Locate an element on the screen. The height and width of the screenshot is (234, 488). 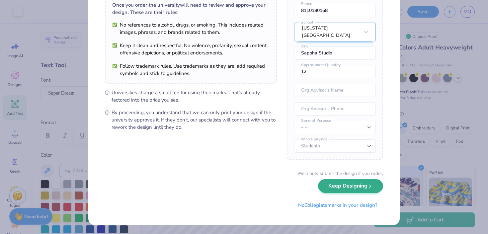
span: By proceeding, you understand that we can only print your design if the university approves it. I... is located at coordinates (194, 120).